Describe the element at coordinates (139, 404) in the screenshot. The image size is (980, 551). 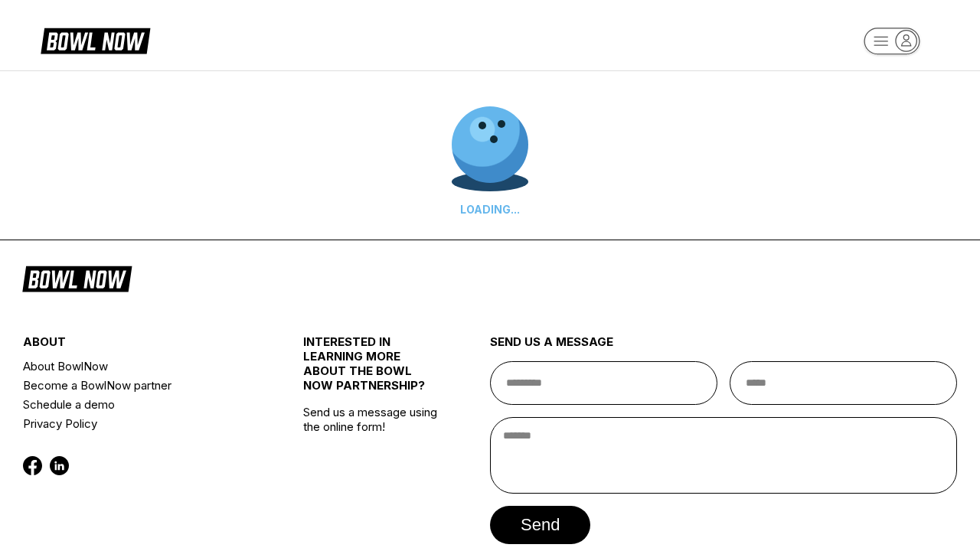
I see `a: Schedule a demo` at that location.